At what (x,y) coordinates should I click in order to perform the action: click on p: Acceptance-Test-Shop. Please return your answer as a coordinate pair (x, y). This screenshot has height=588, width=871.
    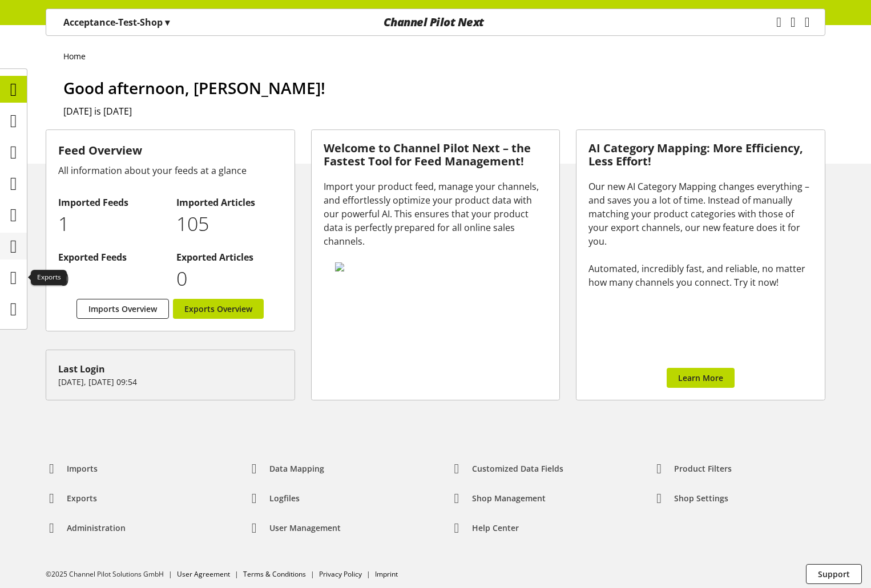
    Looking at the image, I should click on (117, 22).